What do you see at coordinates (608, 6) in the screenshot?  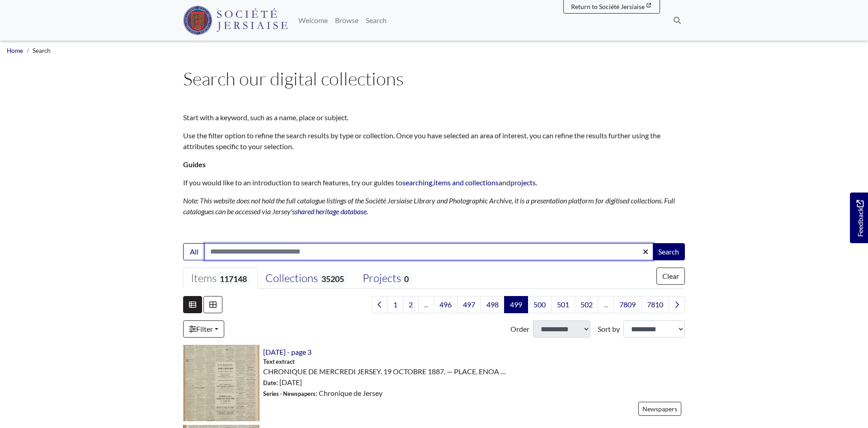 I see `span: Return to Société Jersiaise` at bounding box center [608, 6].